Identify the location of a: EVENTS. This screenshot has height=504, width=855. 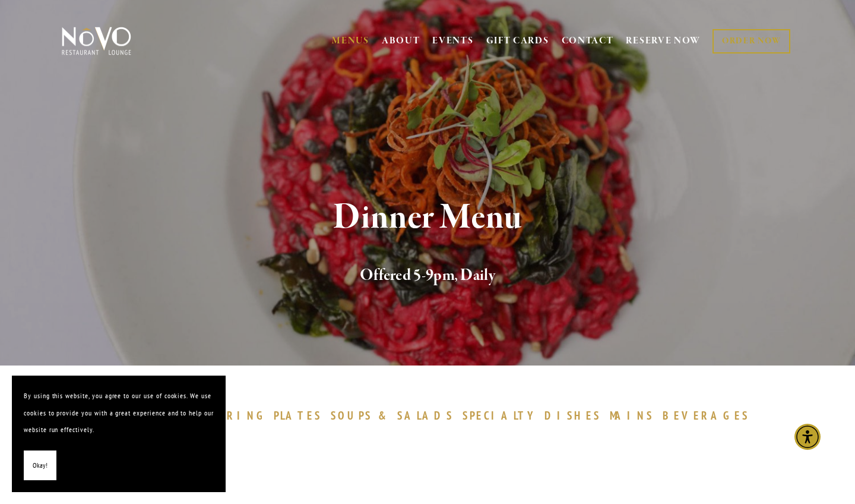
(453, 41).